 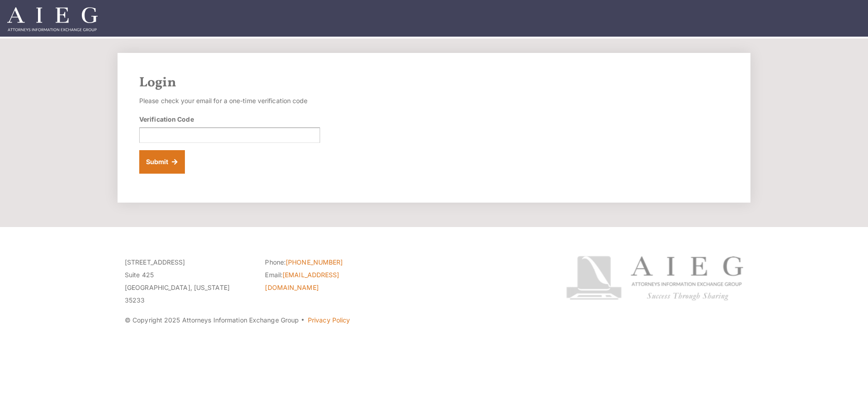 What do you see at coordinates (162, 162) in the screenshot?
I see `button: Submit` at bounding box center [162, 162].